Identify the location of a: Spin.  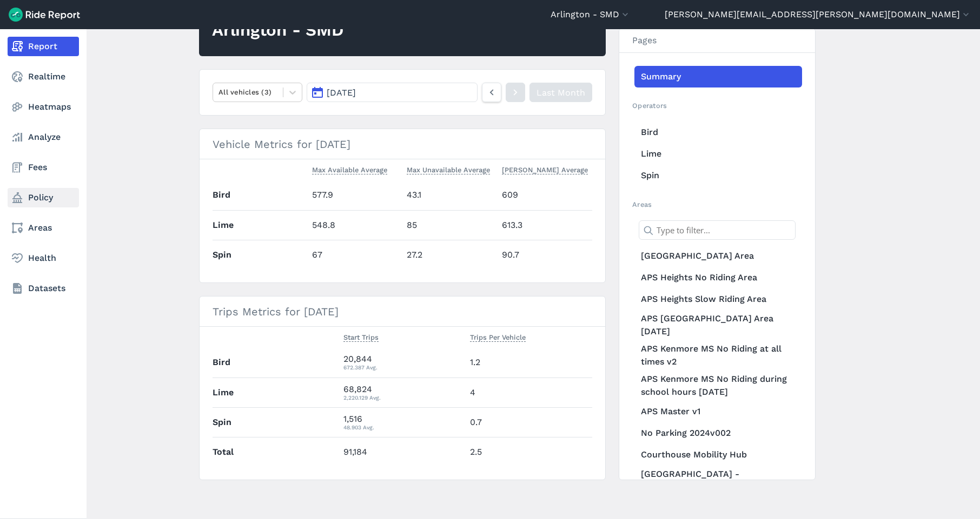
(718, 176).